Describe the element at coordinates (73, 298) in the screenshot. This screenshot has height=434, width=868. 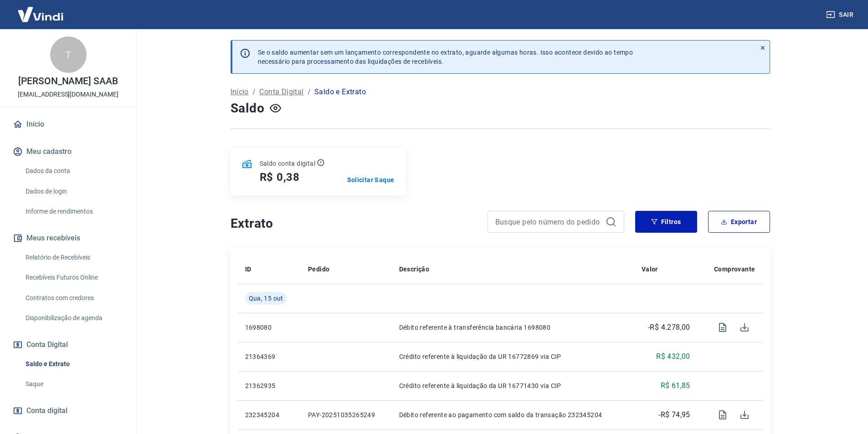
I see `a: Contratos com credores` at that location.